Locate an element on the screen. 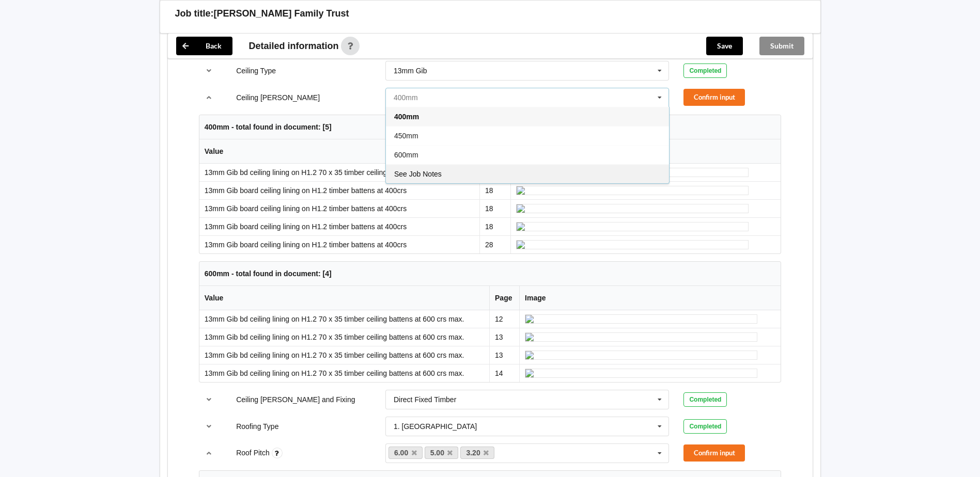 This screenshot has width=980, height=477. td: 14 is located at coordinates (504, 372).